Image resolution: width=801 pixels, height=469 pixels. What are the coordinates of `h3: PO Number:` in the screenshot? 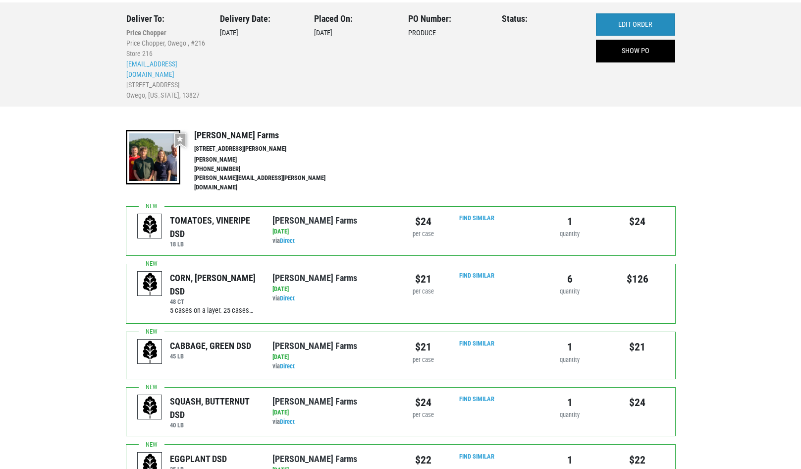 It's located at (448, 19).